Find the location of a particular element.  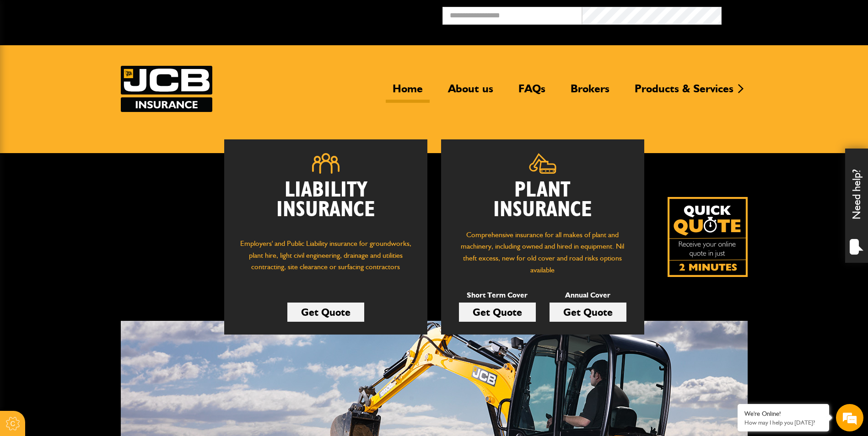

h2: Plant Insurance is located at coordinates (542, 200).